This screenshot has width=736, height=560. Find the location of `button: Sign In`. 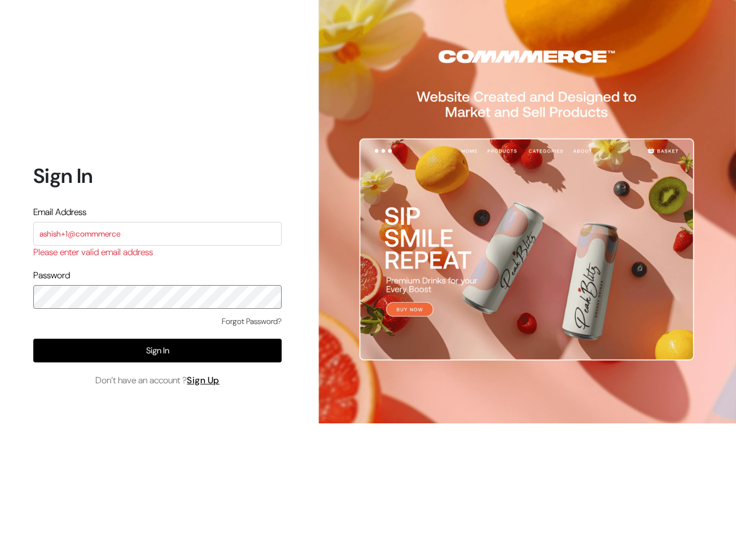

button: Sign In is located at coordinates (157, 351).